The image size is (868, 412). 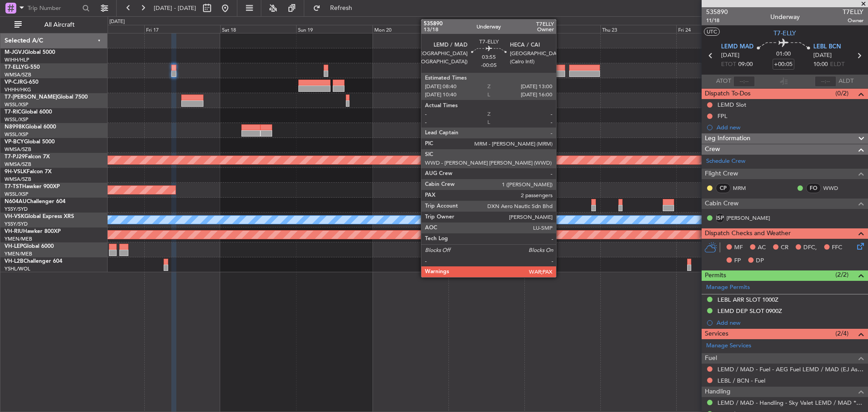 I want to click on span: Fuel, so click(x=711, y=358).